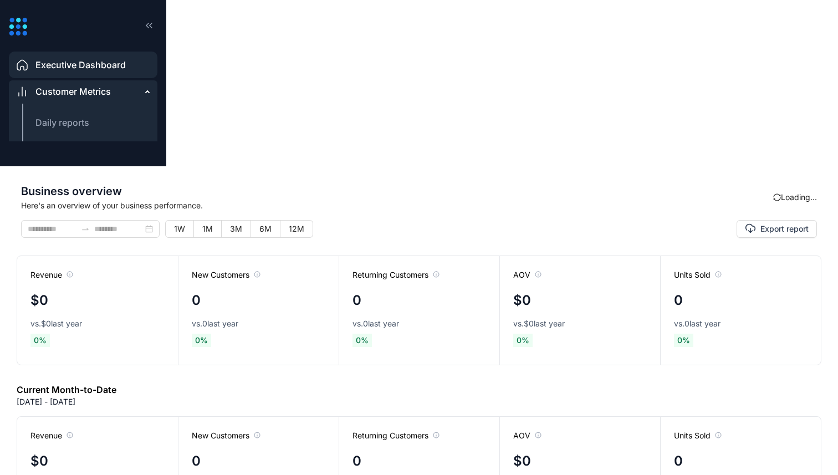 The image size is (838, 475). Describe the element at coordinates (236, 228) in the screenshot. I see `span: 3M` at that location.